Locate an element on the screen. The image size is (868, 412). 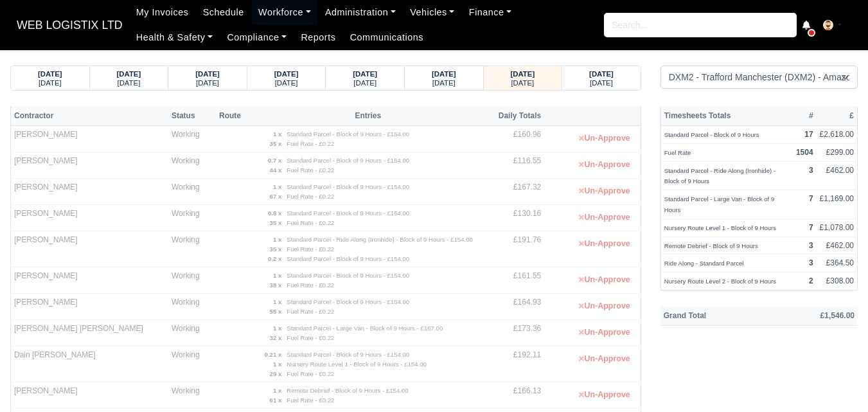
td: £167.32 is located at coordinates (516, 191).